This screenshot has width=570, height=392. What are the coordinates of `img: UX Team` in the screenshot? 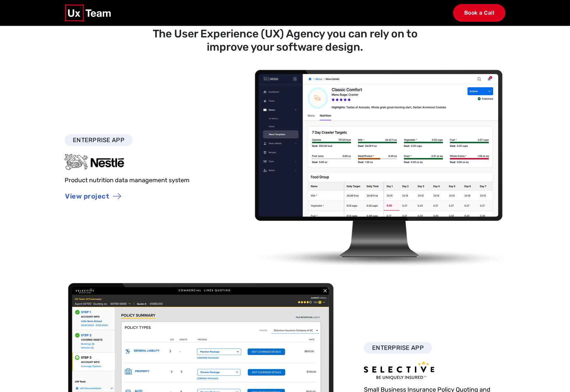 It's located at (88, 13).